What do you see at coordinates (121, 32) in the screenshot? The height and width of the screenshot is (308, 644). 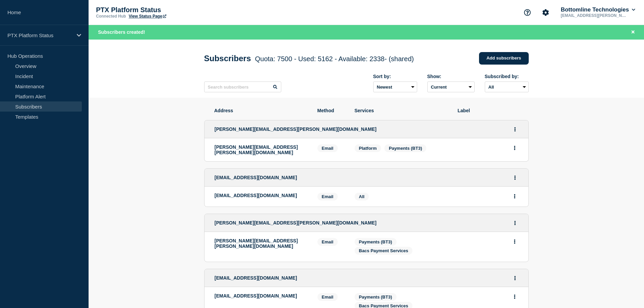 I see `span: Subscribers created!` at bounding box center [121, 32].